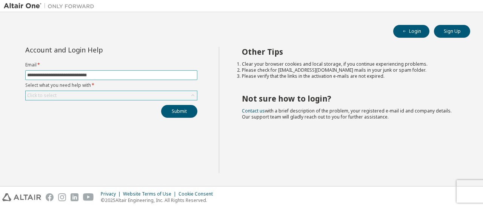 Image resolution: width=483 pixels, height=208 pixels. Describe the element at coordinates (159, 200) in the screenshot. I see `p: © 2025 Altair Engineering, Inc. All Rights Reserved.` at that location.